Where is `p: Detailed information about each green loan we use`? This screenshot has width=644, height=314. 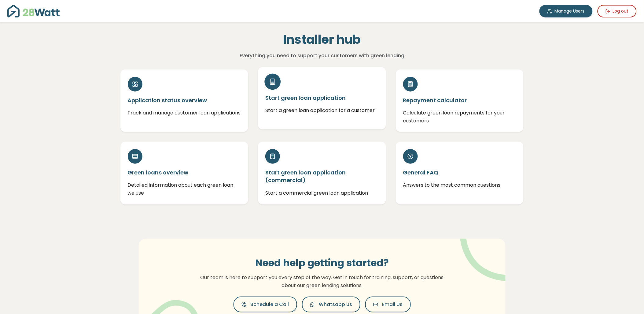 p: Detailed information about each green loan we use is located at coordinates (185, 189).